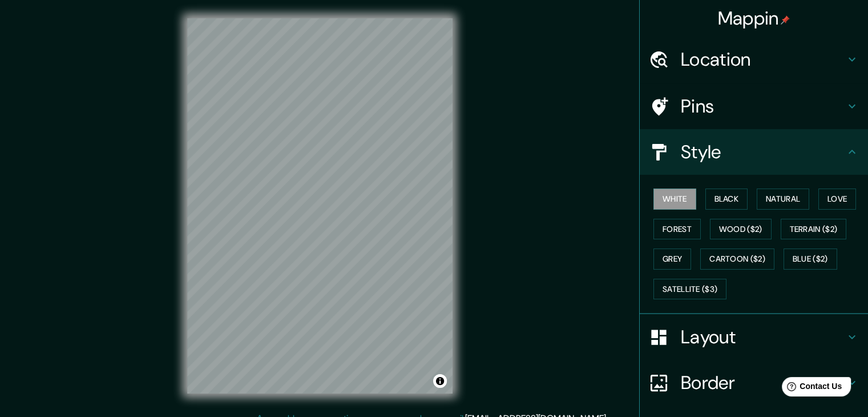 Image resolution: width=868 pixels, height=417 pixels. I want to click on h4: Layout, so click(763, 337).